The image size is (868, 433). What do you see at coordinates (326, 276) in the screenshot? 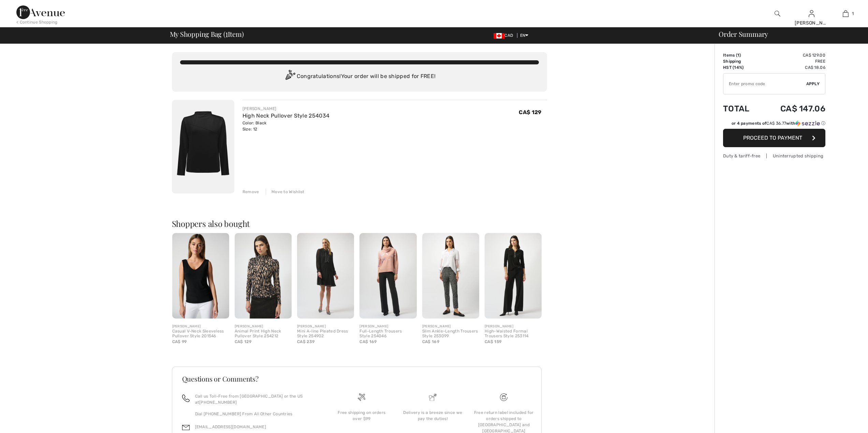
I see `img: Mini A-line Pleated Dress Style 254902` at bounding box center [326, 276].